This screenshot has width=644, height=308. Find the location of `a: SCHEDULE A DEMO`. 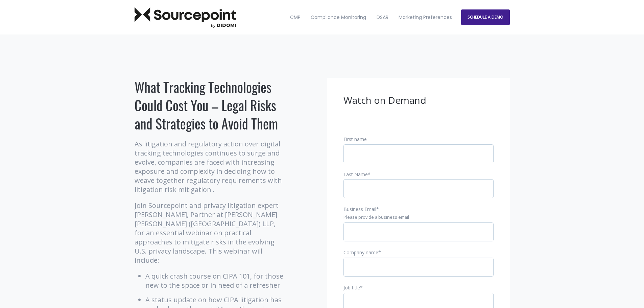

a: SCHEDULE A DEMO is located at coordinates (485, 17).